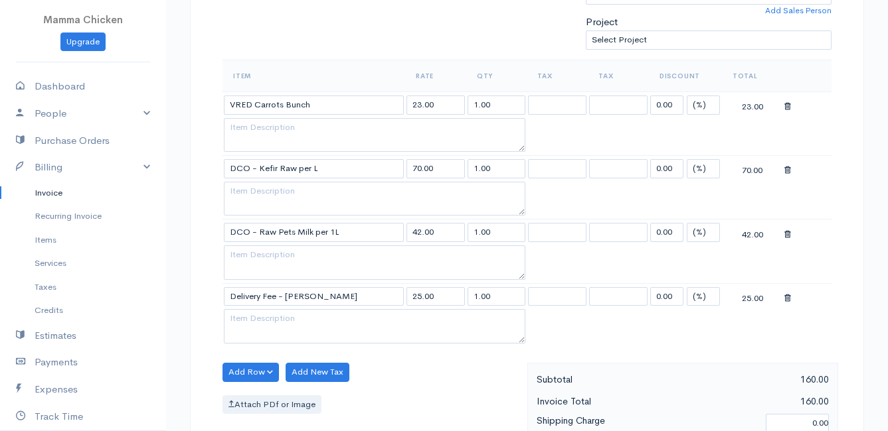 The width and height of the screenshot is (888, 431). I want to click on button: Add New Tax, so click(317, 372).